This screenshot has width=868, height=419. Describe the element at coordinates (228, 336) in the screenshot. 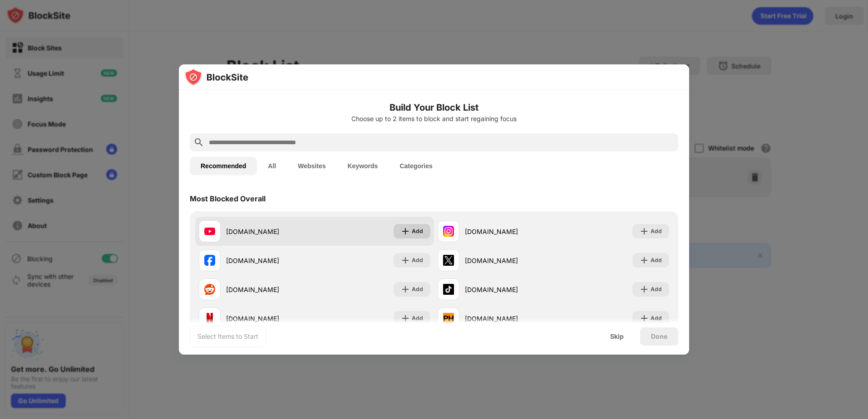

I see `div: Select Items to Start` at that location.